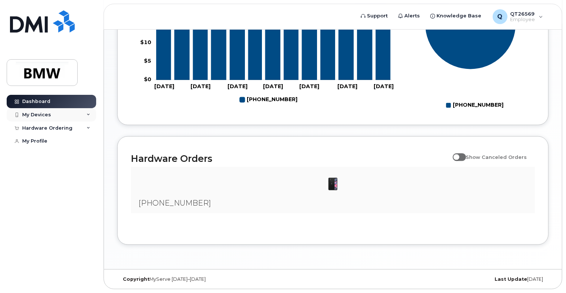 This screenshot has width=566, height=293. What do you see at coordinates (148, 61) in the screenshot?
I see `tspan: $5` at bounding box center [148, 61].